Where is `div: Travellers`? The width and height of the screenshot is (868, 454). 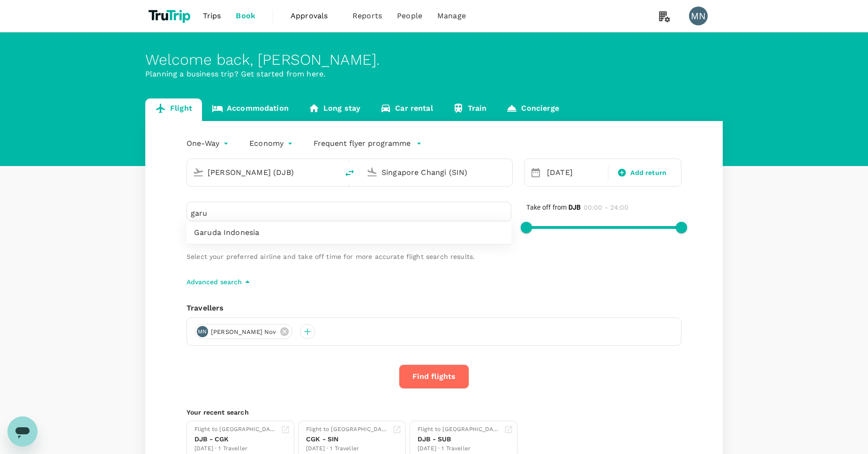 div: Travellers is located at coordinates (434, 308).